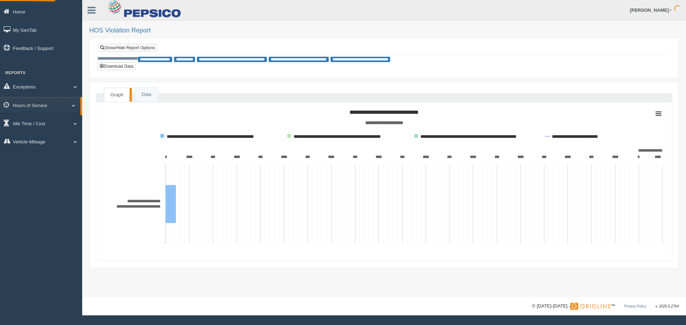 The width and height of the screenshot is (686, 325). What do you see at coordinates (635, 306) in the screenshot?
I see `a: Privacy Policy` at bounding box center [635, 306].